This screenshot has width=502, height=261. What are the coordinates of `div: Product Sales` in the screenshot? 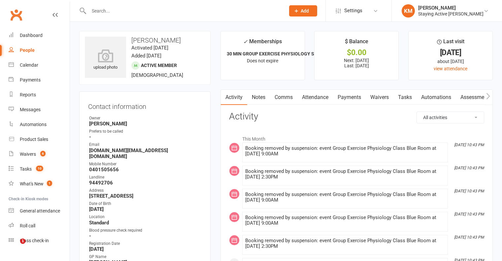 It's located at (34, 139).